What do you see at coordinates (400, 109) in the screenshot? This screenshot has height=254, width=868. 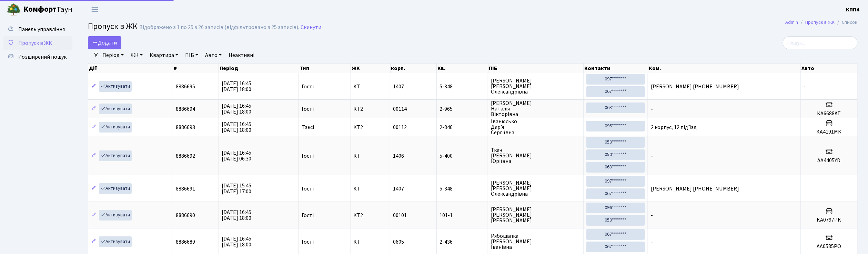 I see `span: 00114` at bounding box center [400, 109].